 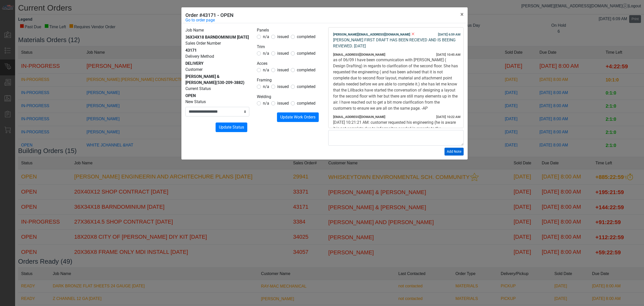 What do you see at coordinates (217, 50) in the screenshot?
I see `div: 43171` at bounding box center [217, 50].